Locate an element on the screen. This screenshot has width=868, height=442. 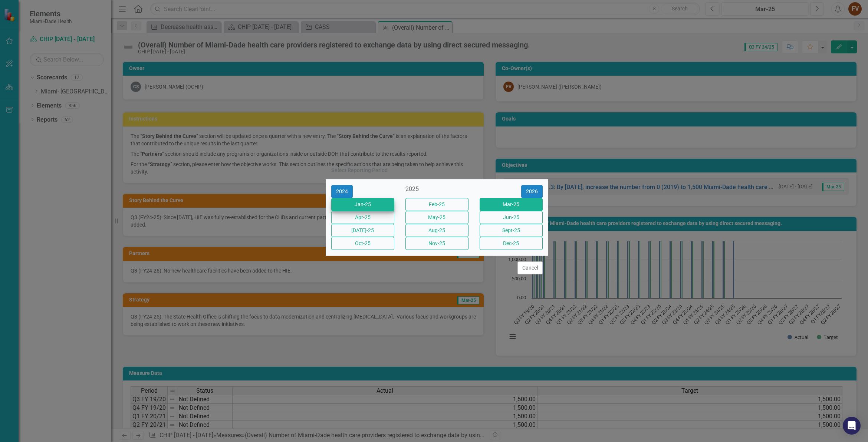
button: Mar-25 is located at coordinates (511, 204).